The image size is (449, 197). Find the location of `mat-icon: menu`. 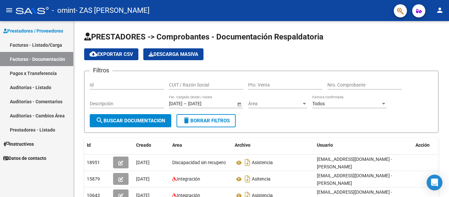

mat-icon: menu is located at coordinates (9, 10).